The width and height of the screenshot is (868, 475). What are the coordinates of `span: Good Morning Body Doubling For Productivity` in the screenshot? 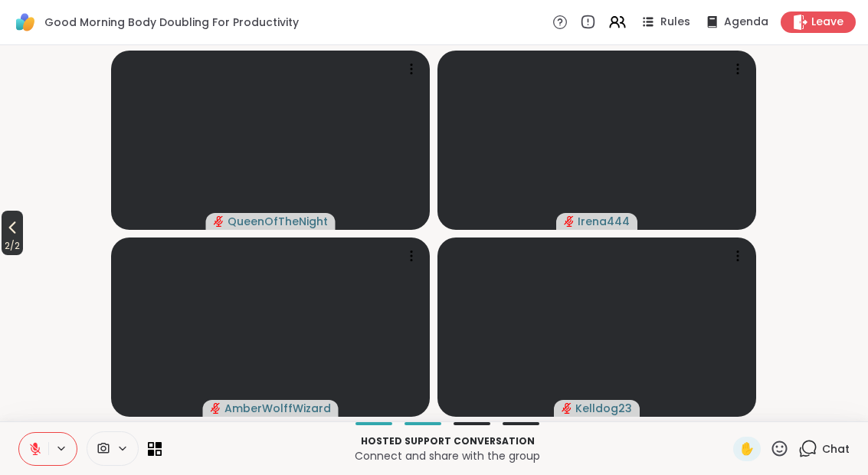 It's located at (172, 22).